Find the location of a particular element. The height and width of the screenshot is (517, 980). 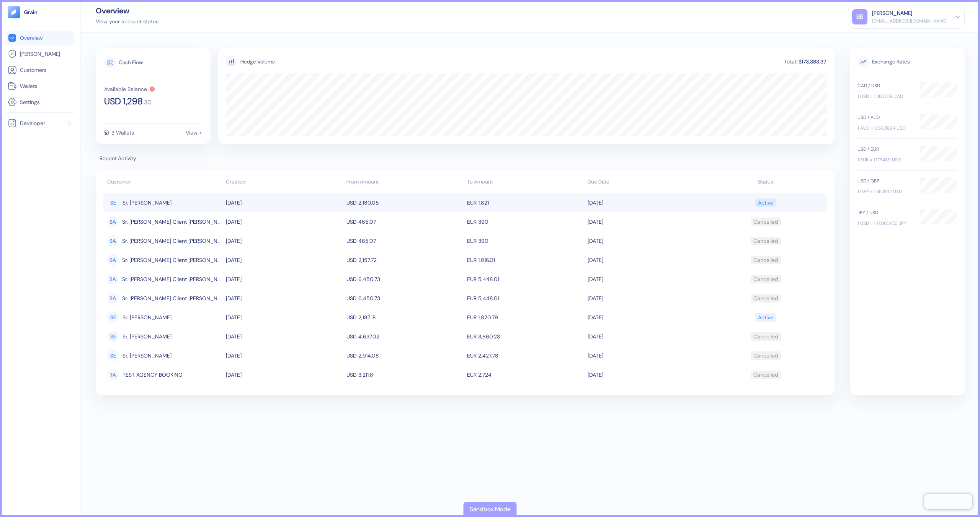

td: USD 2,180.05 is located at coordinates (405, 203).